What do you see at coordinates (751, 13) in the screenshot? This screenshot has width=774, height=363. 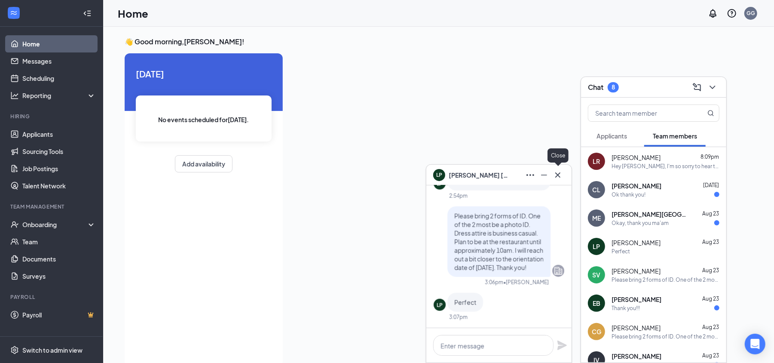 I see `div: GG` at bounding box center [751, 13].